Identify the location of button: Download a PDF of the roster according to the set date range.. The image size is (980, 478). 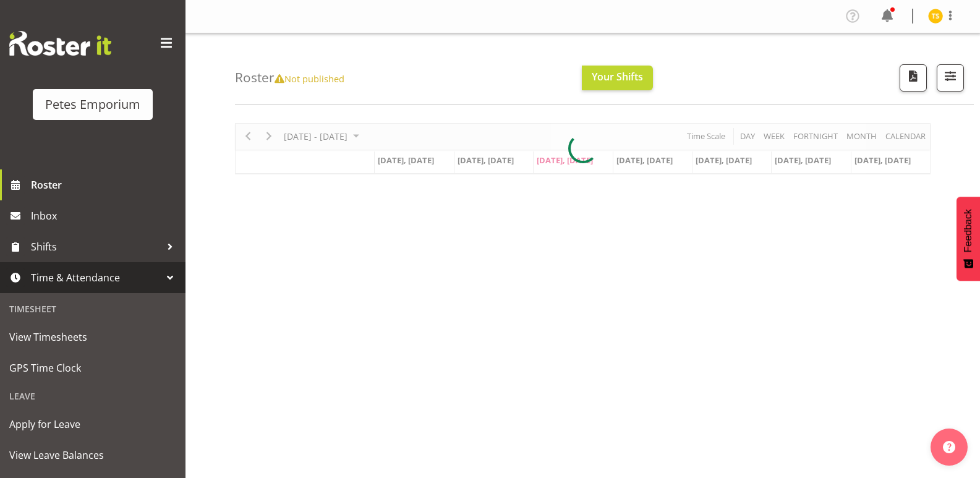
(913, 78).